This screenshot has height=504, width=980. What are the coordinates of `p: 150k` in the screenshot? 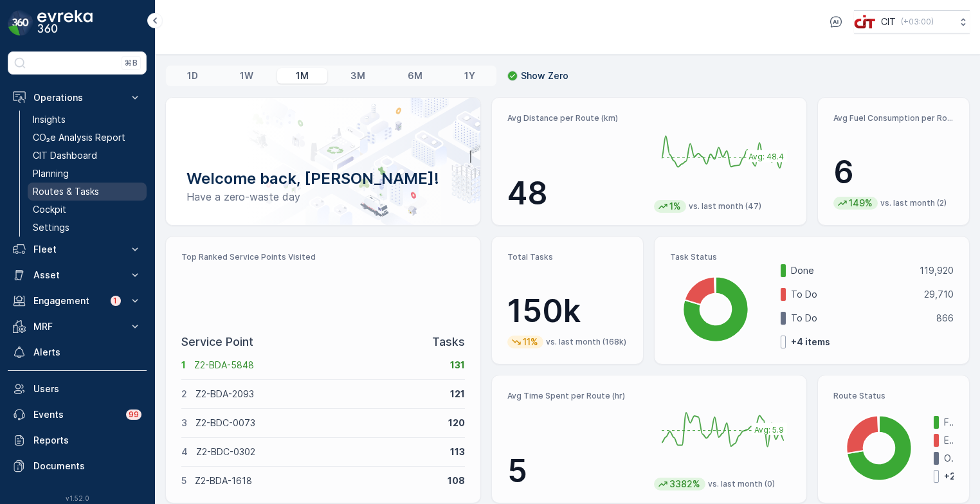 It's located at (567, 312).